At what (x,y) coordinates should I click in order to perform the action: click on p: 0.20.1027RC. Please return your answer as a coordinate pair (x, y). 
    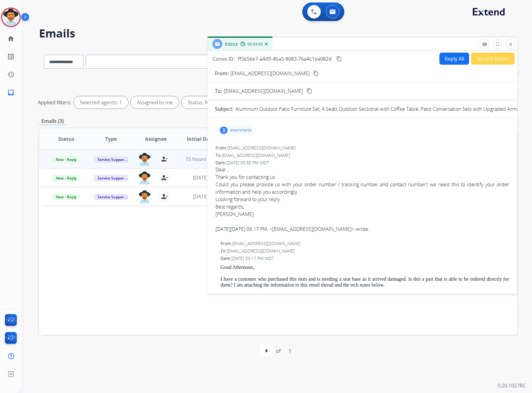
    Looking at the image, I should click on (512, 386).